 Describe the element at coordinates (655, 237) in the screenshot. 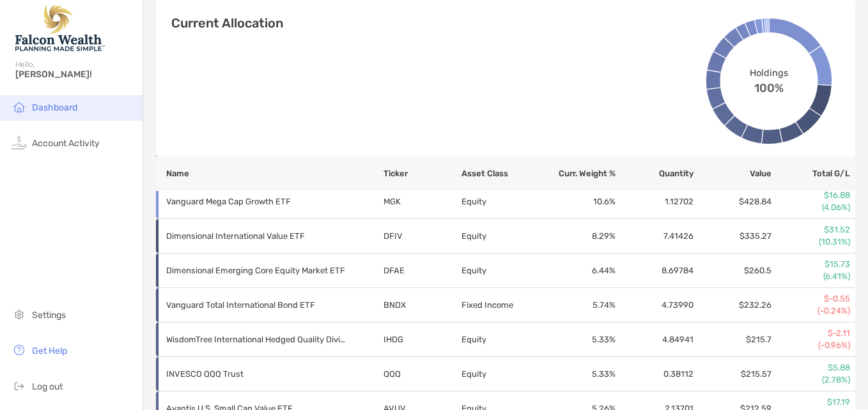

I see `td: 7.41426` at that location.